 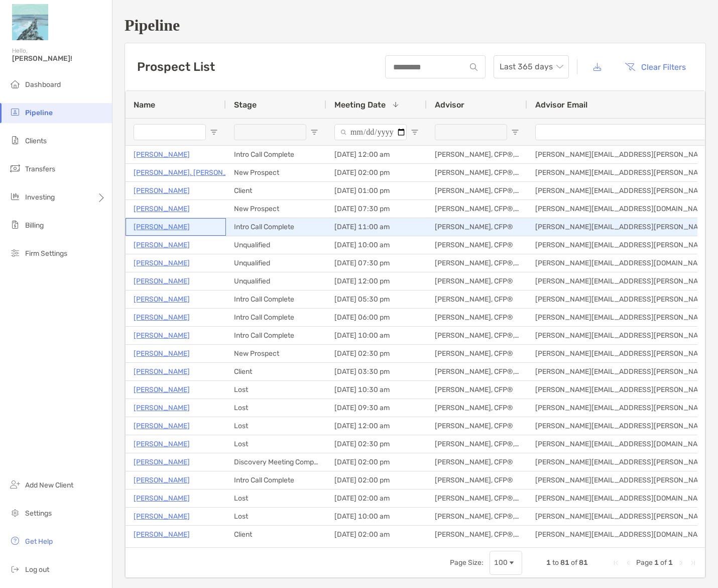 I want to click on span: Pipeline, so click(x=39, y=113).